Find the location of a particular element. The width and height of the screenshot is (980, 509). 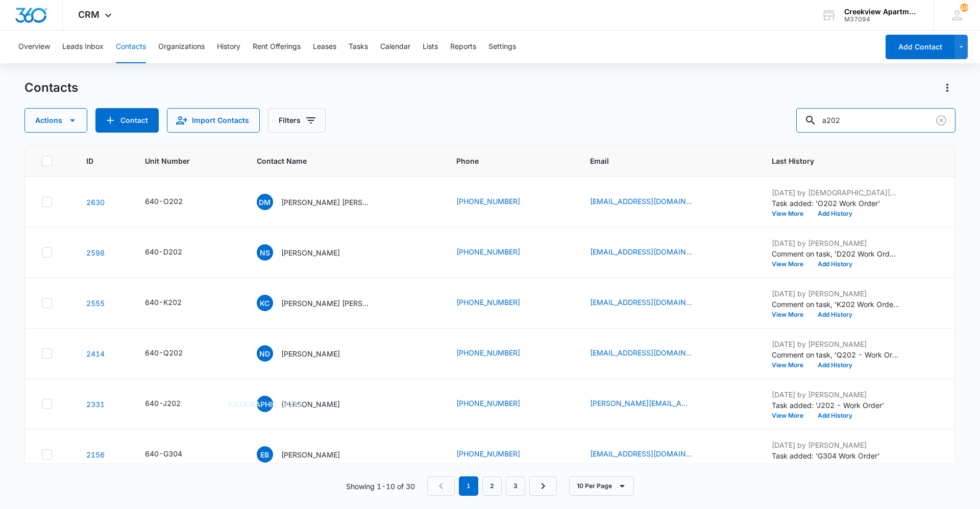

span: DM is located at coordinates (265, 202).